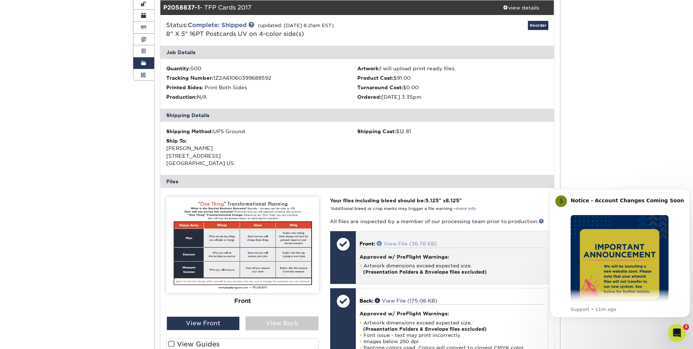  What do you see at coordinates (369, 97) in the screenshot?
I see `strong: Ordered:` at bounding box center [369, 97].